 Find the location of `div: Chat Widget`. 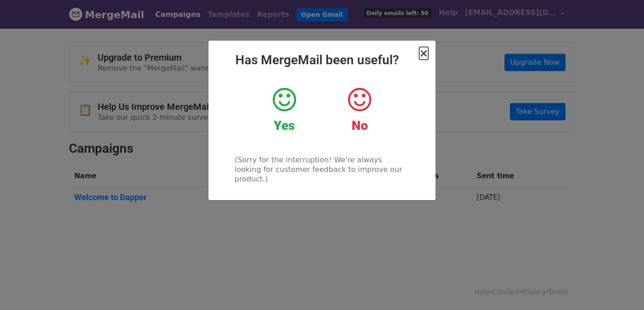

div: Chat Widget is located at coordinates (621, 288).